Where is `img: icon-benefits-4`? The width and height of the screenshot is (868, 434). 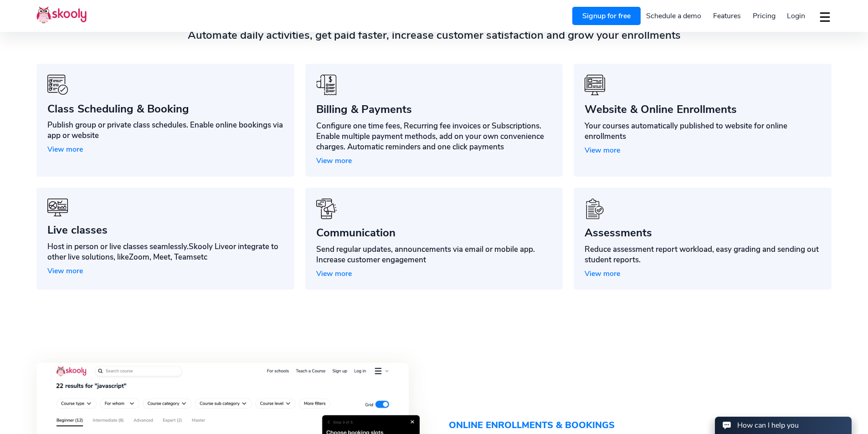 img: icon-benefits-4 is located at coordinates (595, 84).